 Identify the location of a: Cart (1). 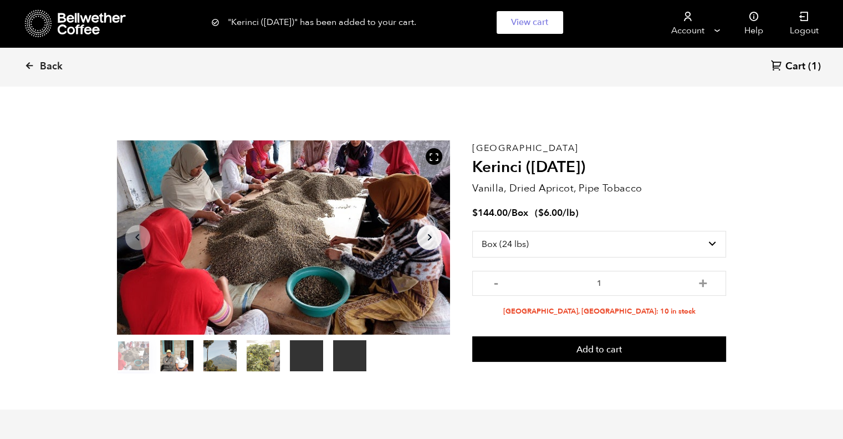
(796, 67).